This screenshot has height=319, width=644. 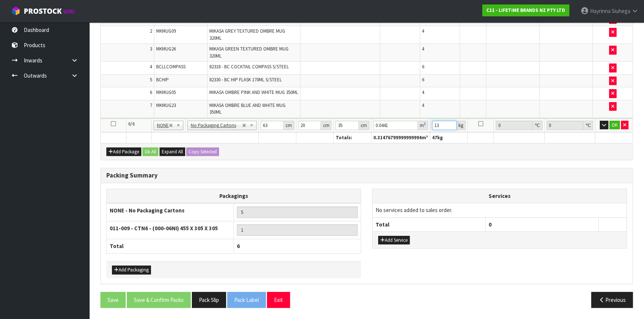 What do you see at coordinates (247, 108) in the screenshot?
I see `span: MIKASA OMBRE BLUE AND WHITE MUG 350ML` at bounding box center [247, 108].